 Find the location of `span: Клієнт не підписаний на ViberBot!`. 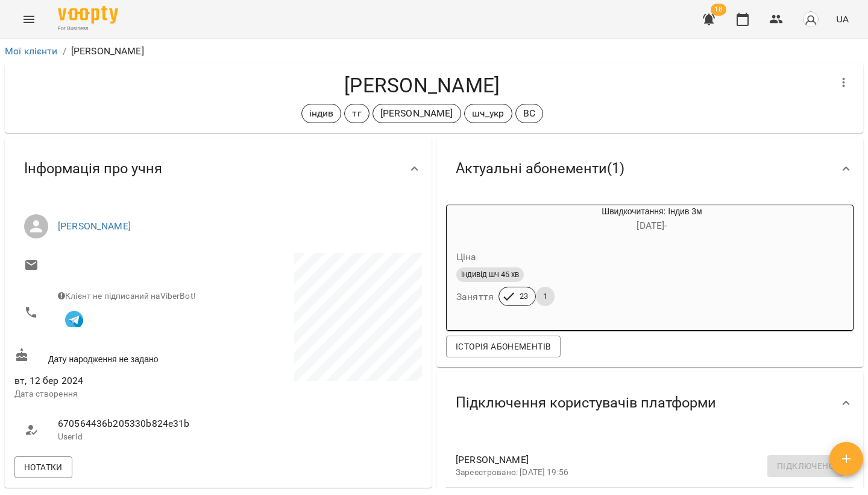

span: Клієнт не підписаний на ViberBot! is located at coordinates (127, 296).